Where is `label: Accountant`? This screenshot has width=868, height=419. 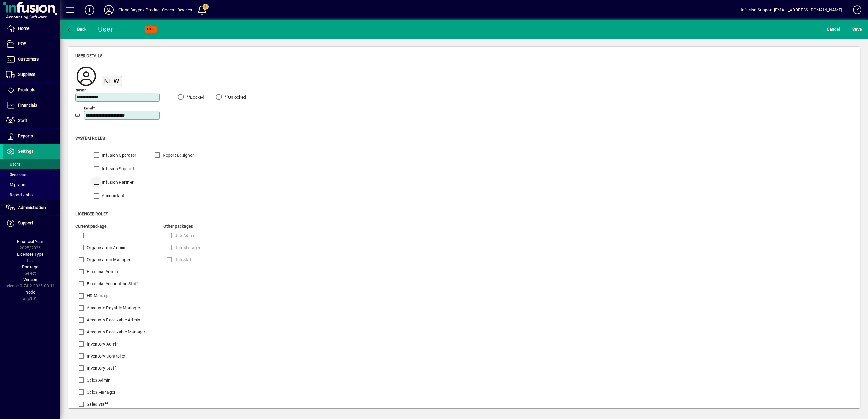 label: Accountant is located at coordinates (113, 196).